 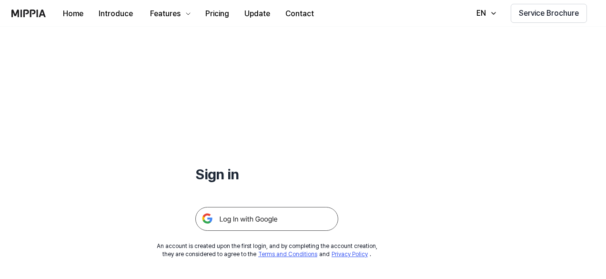 I want to click on a: Pricing, so click(x=217, y=14).